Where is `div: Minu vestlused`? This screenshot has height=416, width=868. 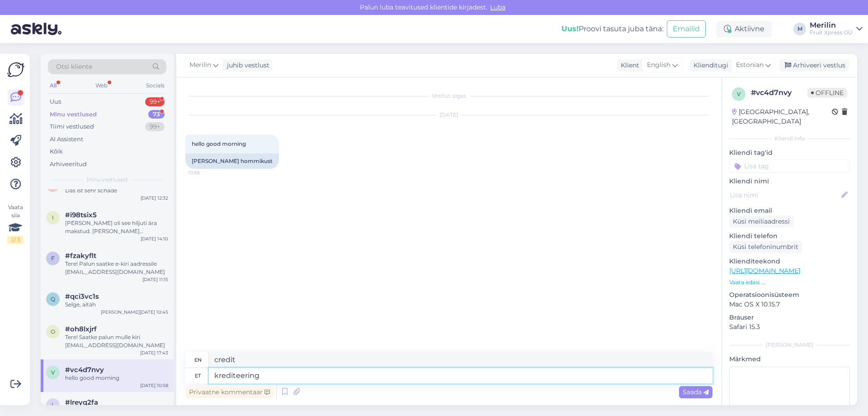
div: Minu vestlused is located at coordinates (73, 115).